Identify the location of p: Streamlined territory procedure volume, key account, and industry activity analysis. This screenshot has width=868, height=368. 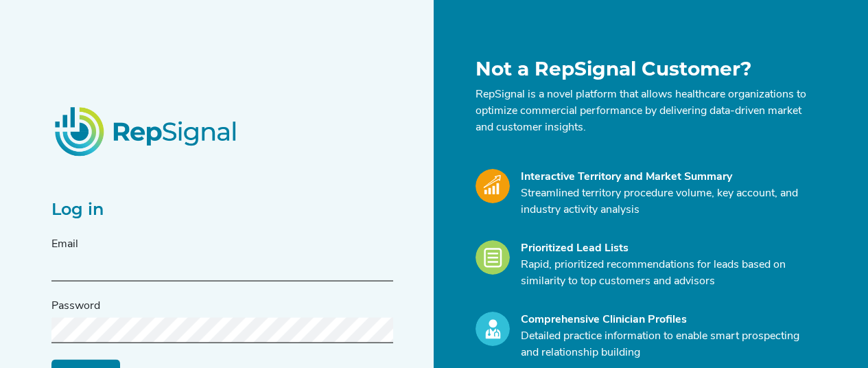
(665, 202).